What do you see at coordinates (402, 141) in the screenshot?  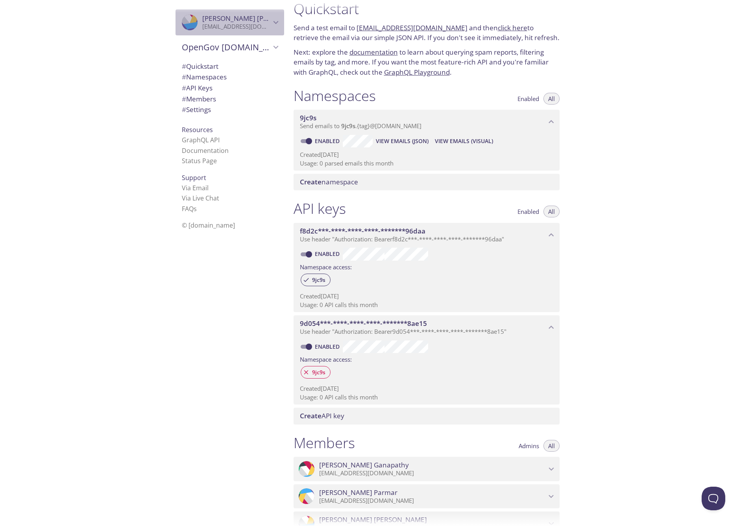 I see `span: View Emails (JSON)` at bounding box center [402, 141].